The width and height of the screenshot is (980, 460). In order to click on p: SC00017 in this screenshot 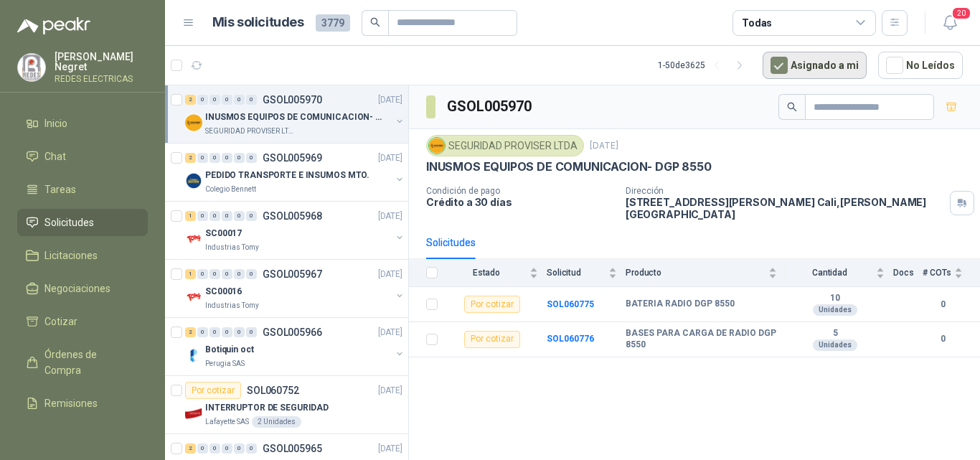, I will do `click(223, 233)`.